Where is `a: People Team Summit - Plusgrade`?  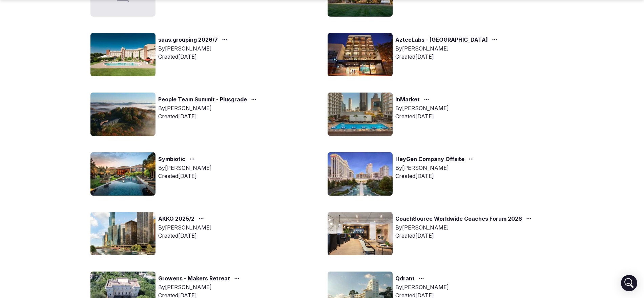 a: People Team Summit - Plusgrade is located at coordinates (202, 100).